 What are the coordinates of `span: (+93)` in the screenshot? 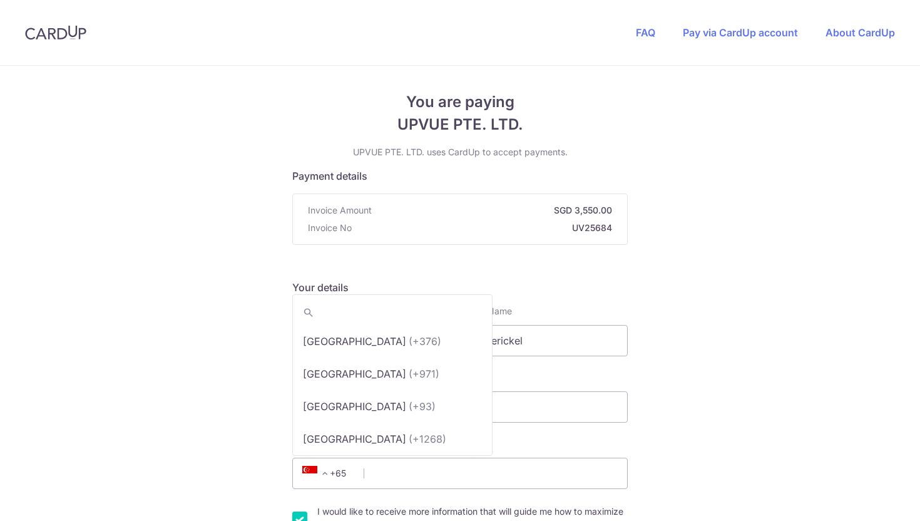 It's located at (422, 406).